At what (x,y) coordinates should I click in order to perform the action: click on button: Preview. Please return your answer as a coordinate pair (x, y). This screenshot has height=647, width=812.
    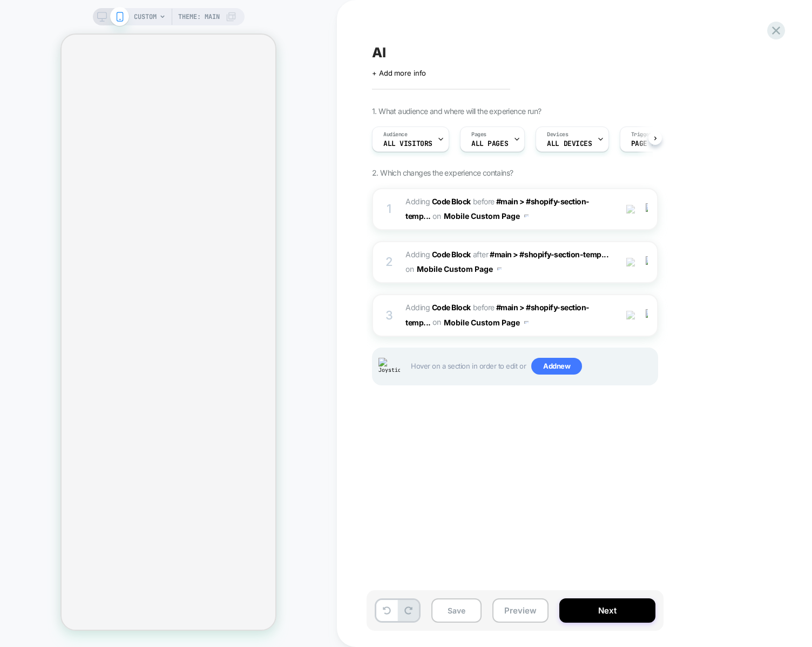
    Looking at the image, I should click on (521, 610).